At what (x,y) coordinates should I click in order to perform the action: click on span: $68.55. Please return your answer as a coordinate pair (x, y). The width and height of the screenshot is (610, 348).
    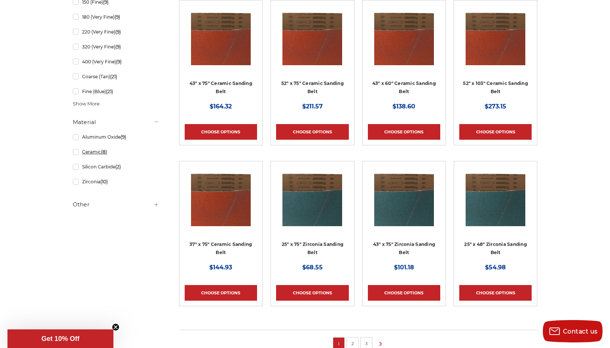
    Looking at the image, I should click on (312, 267).